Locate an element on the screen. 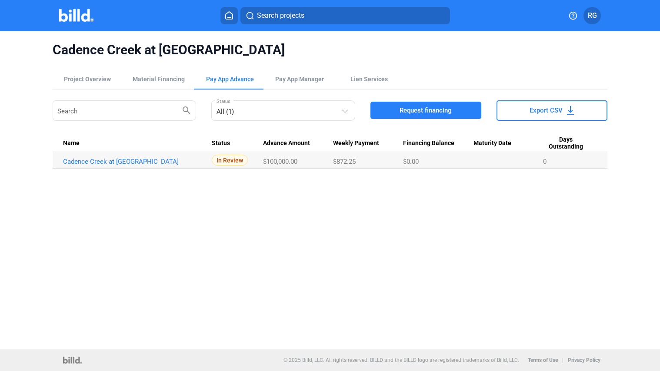  mat-icon: search is located at coordinates (187, 110).